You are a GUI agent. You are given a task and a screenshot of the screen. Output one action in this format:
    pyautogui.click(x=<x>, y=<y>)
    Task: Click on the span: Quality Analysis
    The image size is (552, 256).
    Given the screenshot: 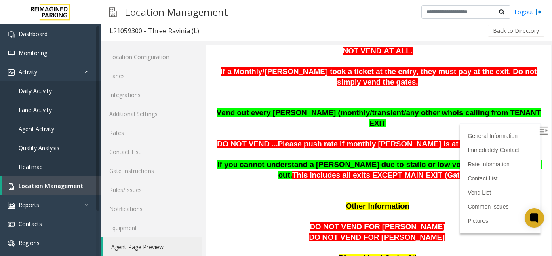 What is the action you would take?
    pyautogui.click(x=39, y=147)
    